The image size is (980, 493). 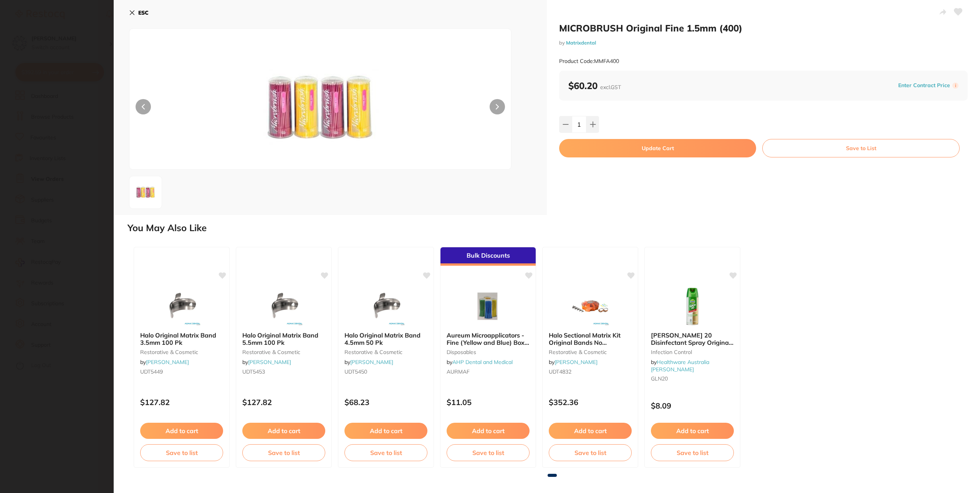 What do you see at coordinates (488, 372) in the screenshot?
I see `small: AURMAF` at bounding box center [488, 372].